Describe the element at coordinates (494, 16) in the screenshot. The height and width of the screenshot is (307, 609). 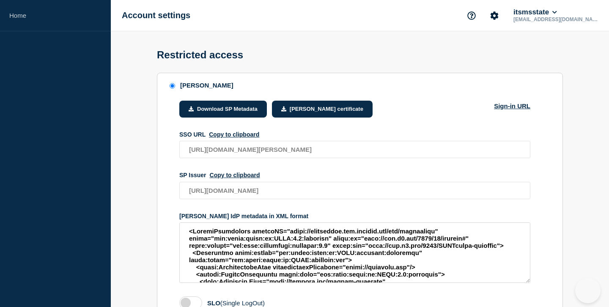
I see `button: Account settings` at that location.